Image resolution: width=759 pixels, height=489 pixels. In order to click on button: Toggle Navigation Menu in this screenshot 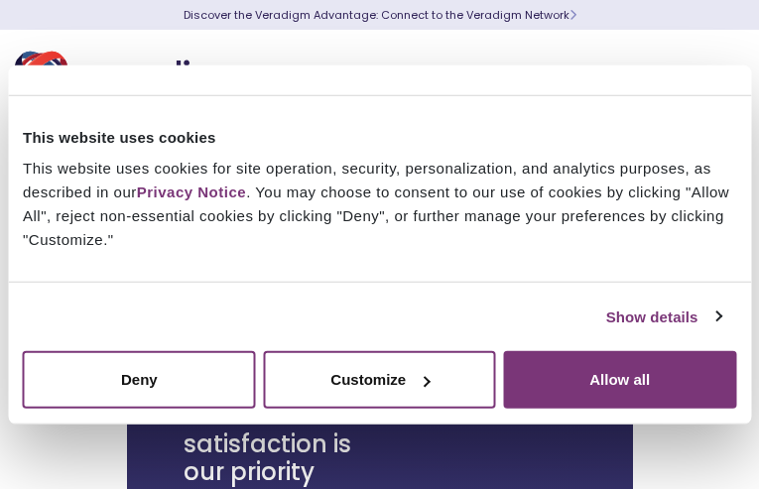, I will do `click(714, 77)`.